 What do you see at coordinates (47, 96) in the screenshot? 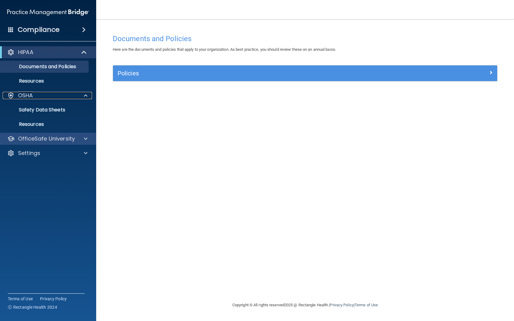
I see `a: OSHA` at bounding box center [47, 96].